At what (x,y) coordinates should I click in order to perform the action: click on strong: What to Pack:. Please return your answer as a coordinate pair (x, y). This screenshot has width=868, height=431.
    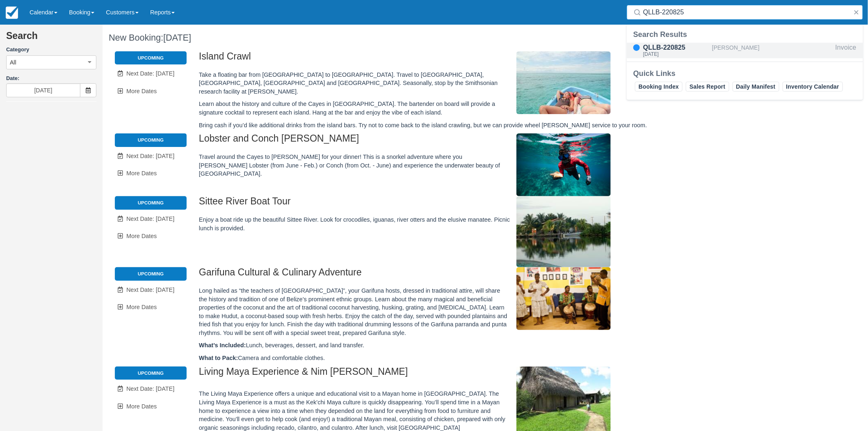
    Looking at the image, I should click on (218, 358).